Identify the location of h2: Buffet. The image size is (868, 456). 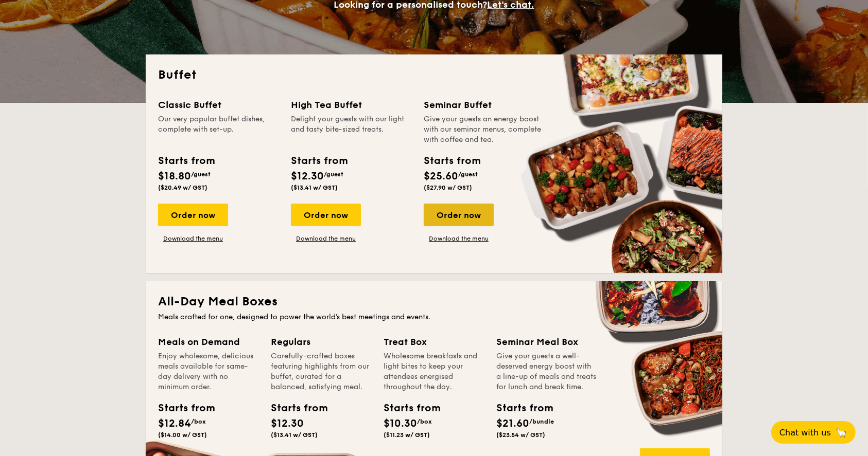
(434, 75).